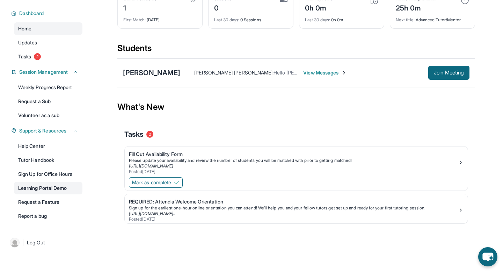 Image resolution: width=503 pixels, height=272 pixels. I want to click on img: Chevron-Right, so click(344, 73).